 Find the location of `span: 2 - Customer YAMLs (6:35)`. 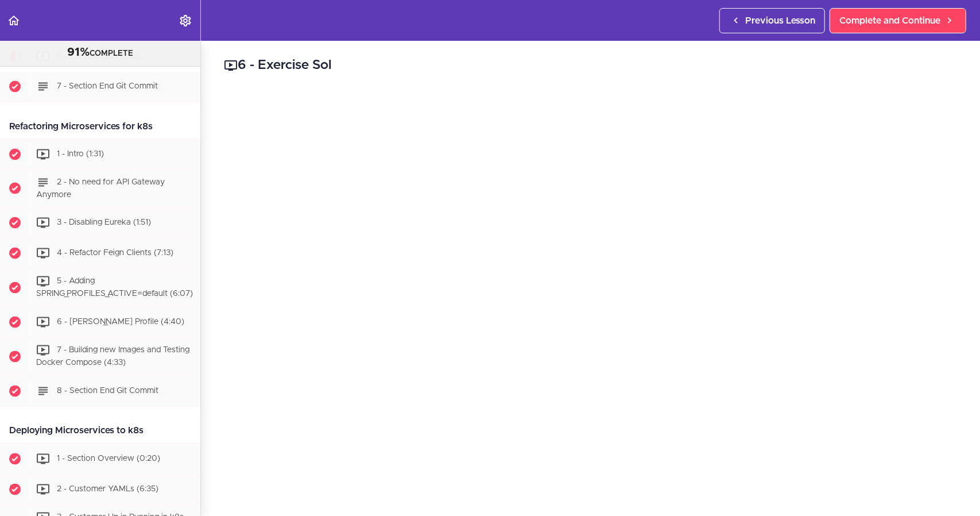

span: 2 - Customer YAMLs (6:35) is located at coordinates (107, 489).